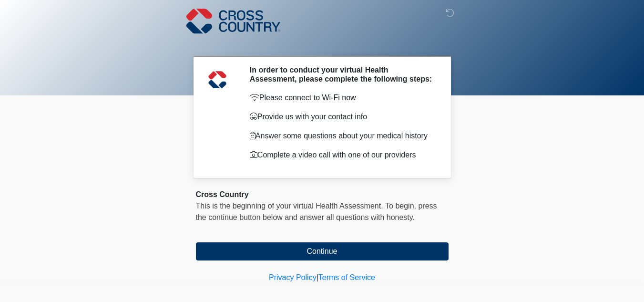 The width and height of the screenshot is (644, 302). I want to click on span: press the continue button below and answer all questions with honesty., so click(316, 211).